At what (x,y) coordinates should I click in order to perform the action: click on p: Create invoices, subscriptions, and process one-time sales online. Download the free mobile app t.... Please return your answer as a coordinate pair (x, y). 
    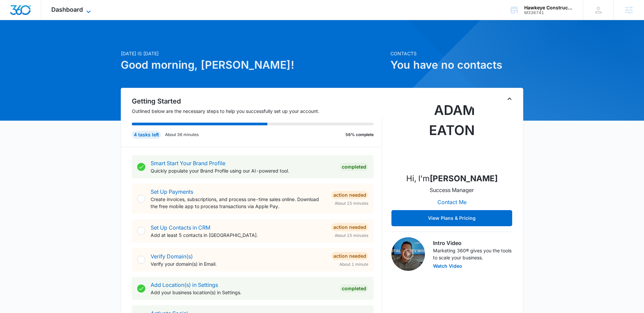
    Looking at the image, I should click on (238, 203).